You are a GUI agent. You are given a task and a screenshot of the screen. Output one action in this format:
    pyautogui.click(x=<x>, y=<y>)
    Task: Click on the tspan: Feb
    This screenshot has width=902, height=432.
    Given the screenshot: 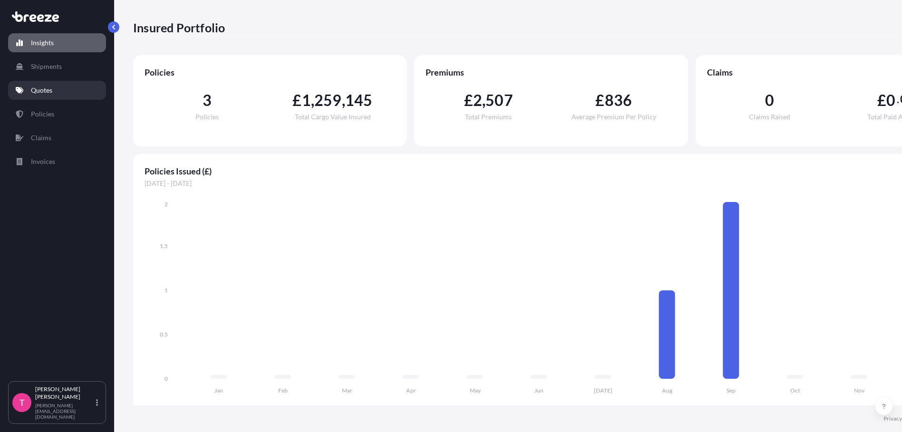 What is the action you would take?
    pyautogui.click(x=283, y=390)
    